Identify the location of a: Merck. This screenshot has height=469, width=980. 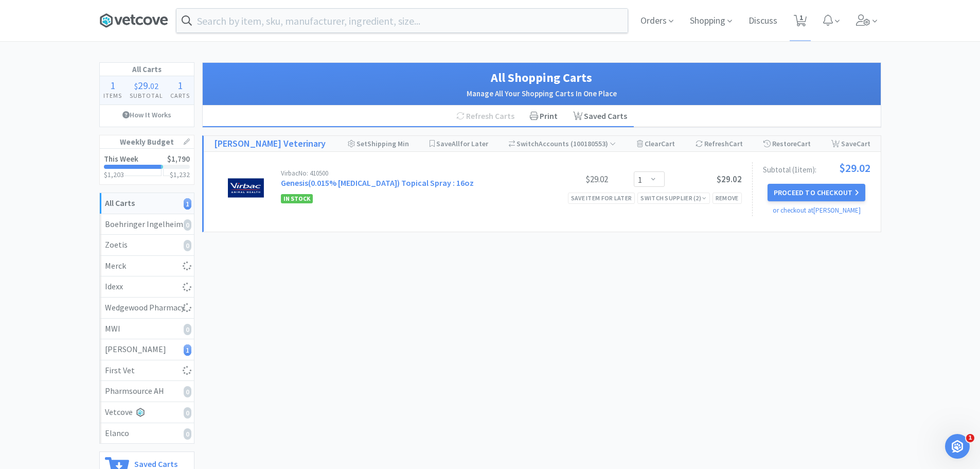
(147, 266).